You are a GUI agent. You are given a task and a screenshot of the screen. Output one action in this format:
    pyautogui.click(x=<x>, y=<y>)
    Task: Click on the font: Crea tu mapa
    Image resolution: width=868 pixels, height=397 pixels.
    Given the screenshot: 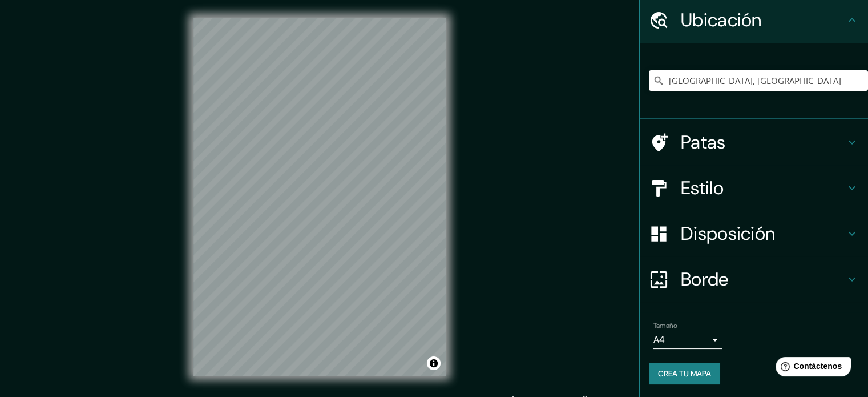 What is the action you would take?
    pyautogui.click(x=685, y=374)
    